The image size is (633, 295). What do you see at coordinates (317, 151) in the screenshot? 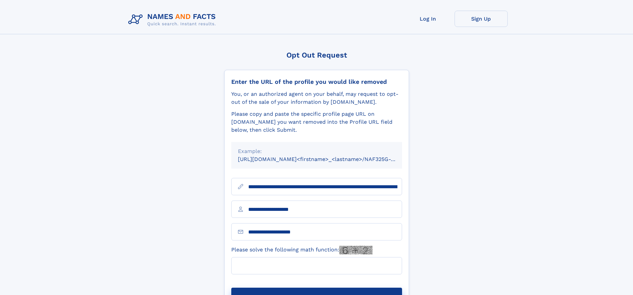
I see `div: Example:` at bounding box center [317, 151].